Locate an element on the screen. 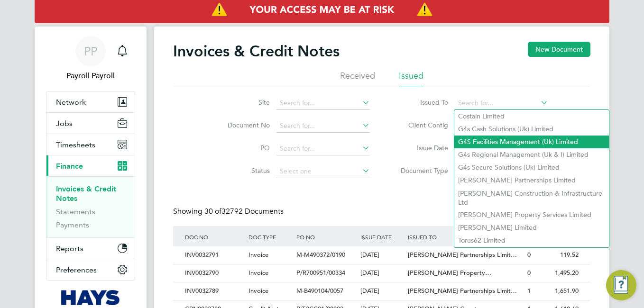 This screenshot has width=644, height=308. span: Timesheets is located at coordinates (75, 145).